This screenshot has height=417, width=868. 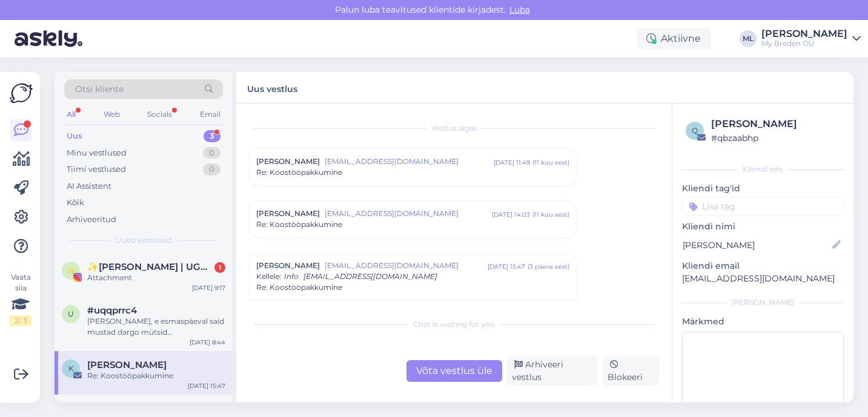 What do you see at coordinates (89, 186) in the screenshot?
I see `div: AI Assistent` at bounding box center [89, 186].